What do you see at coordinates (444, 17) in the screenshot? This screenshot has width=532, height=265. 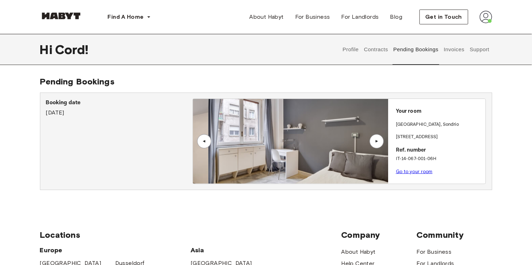 I see `button: Get in Touch` at bounding box center [444, 17].